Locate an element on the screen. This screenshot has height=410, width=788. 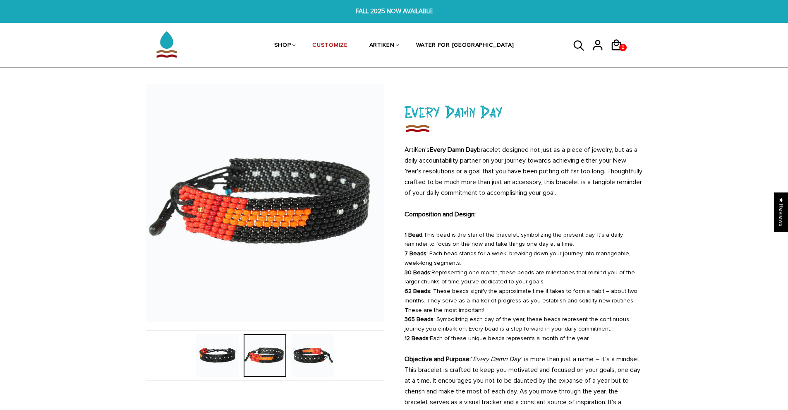
li: Each bead stands for a week, breaking down your journey into manageable, week-long segments. is located at coordinates (523, 258).